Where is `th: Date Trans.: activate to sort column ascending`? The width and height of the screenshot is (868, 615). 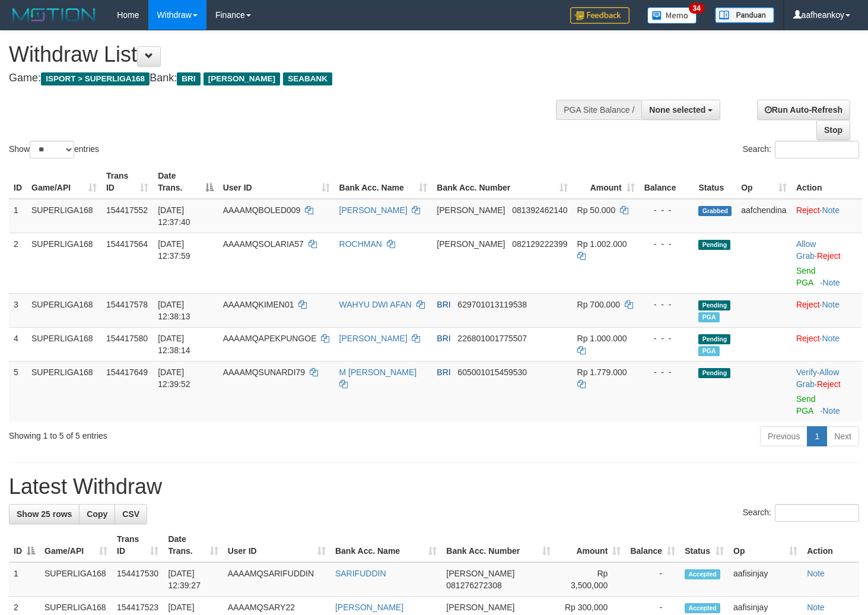 th: Date Trans.: activate to sort column ascending is located at coordinates (193, 544).